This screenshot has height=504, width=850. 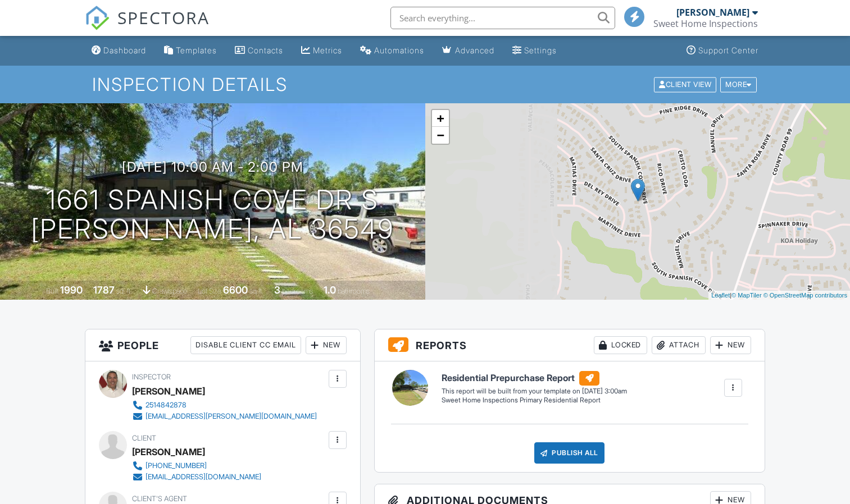 I want to click on div: Templates, so click(x=196, y=50).